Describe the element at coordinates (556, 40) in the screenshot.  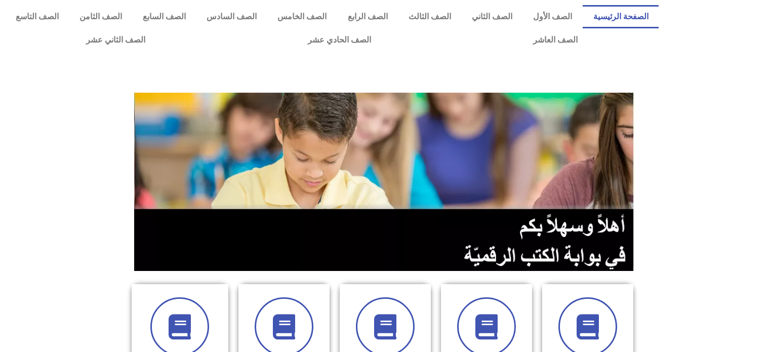
I see `a: الصف العاشر` at that location.